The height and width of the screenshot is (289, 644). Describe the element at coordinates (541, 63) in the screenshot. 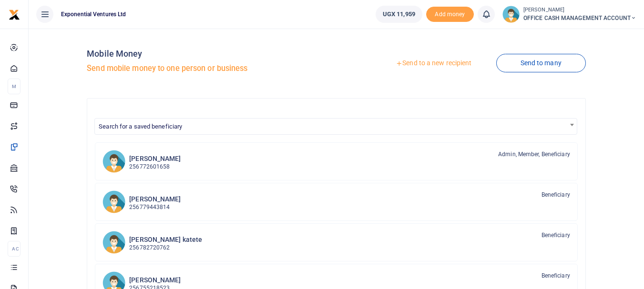

I see `a: Send to many` at that location.